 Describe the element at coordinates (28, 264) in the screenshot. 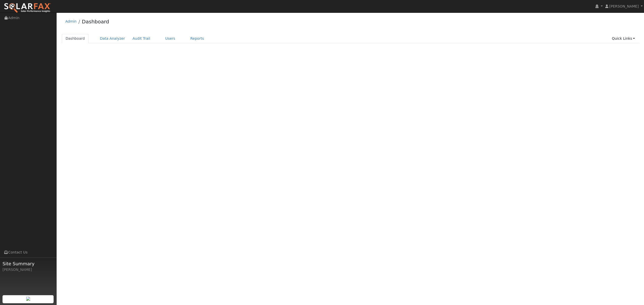

I see `span: Site Summary` at that location.